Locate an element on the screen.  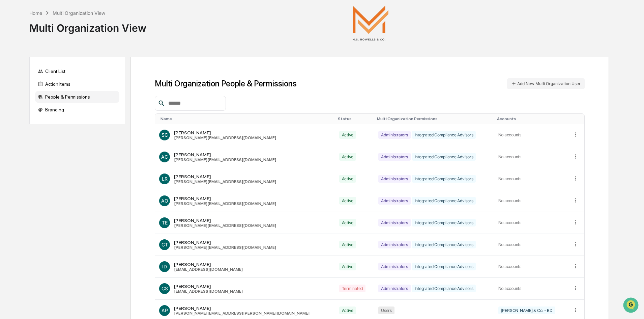
button: Add New Mutli Organization User is located at coordinates (546, 84).